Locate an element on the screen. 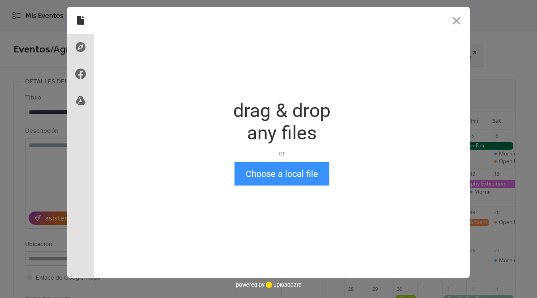  div: Google Drive is located at coordinates (81, 101).